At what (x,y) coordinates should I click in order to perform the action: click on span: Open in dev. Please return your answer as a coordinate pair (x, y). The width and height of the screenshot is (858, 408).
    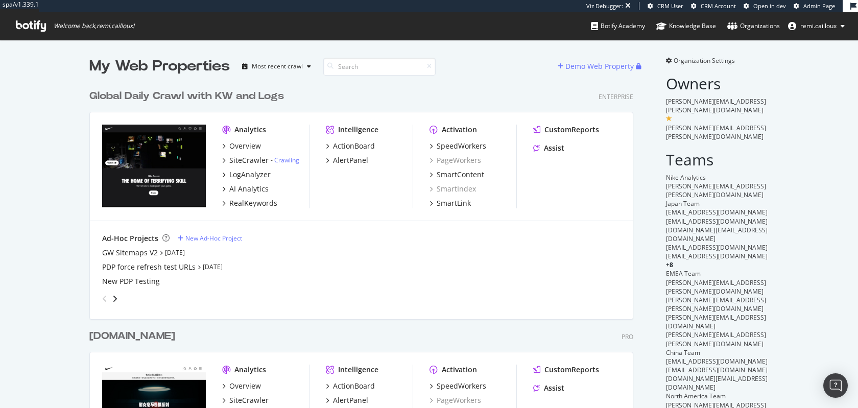
    Looking at the image, I should click on (769, 6).